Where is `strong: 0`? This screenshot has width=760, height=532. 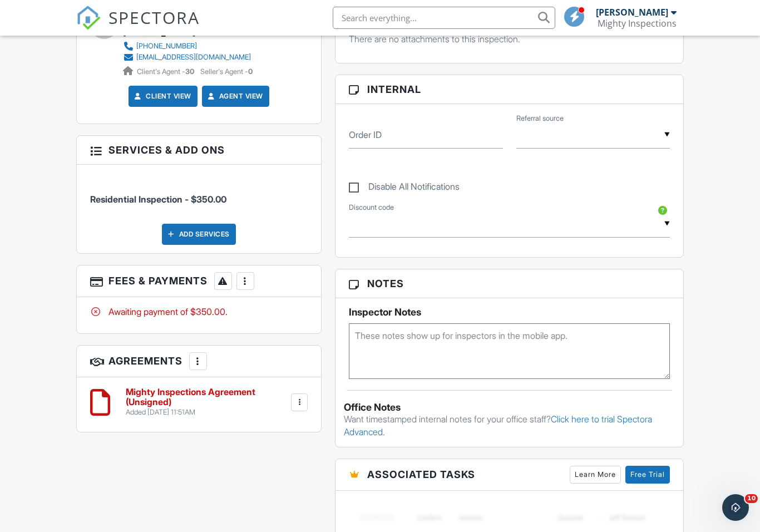
strong: 0 is located at coordinates (251, 71).